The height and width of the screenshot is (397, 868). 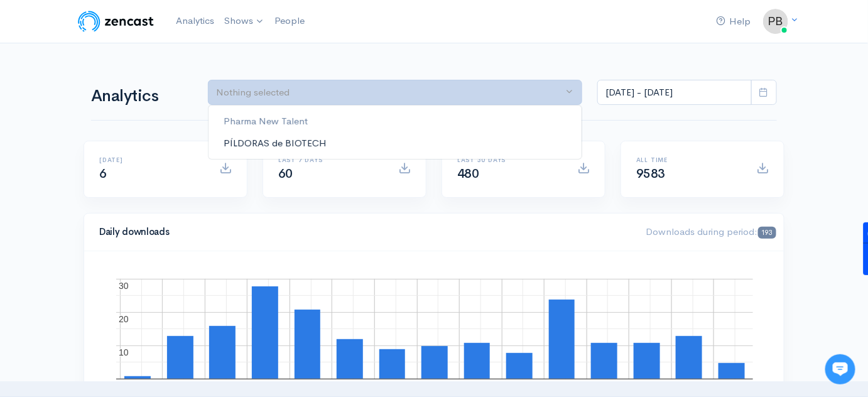 What do you see at coordinates (330, 159) in the screenshot?
I see `h6: Last 7 days` at bounding box center [330, 159].